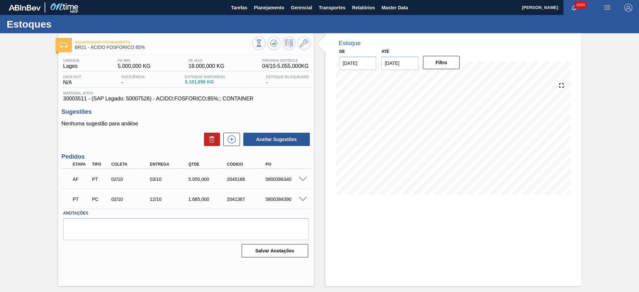 Image resolution: width=639 pixels, height=292 pixels. Describe the element at coordinates (277, 140) in the screenshot. I see `button: Aceitar Sugestões` at that location.